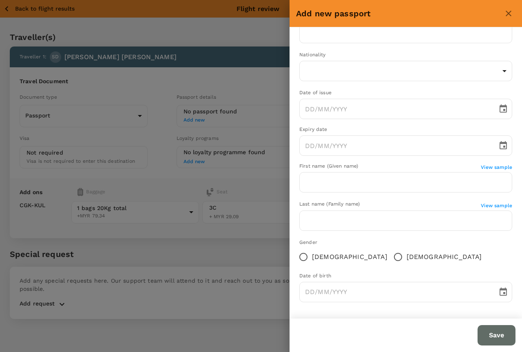 The width and height of the screenshot is (522, 352). Describe the element at coordinates (406, 276) in the screenshot. I see `div: Date of birth` at that location.